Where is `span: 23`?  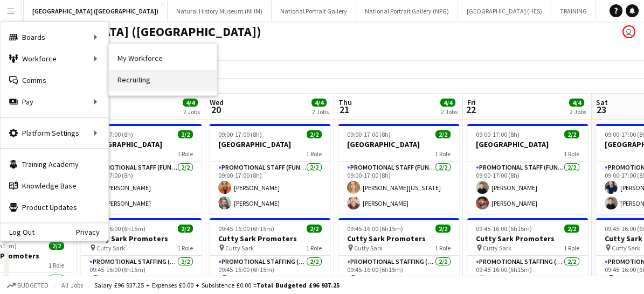
span: 23 is located at coordinates (601, 109).